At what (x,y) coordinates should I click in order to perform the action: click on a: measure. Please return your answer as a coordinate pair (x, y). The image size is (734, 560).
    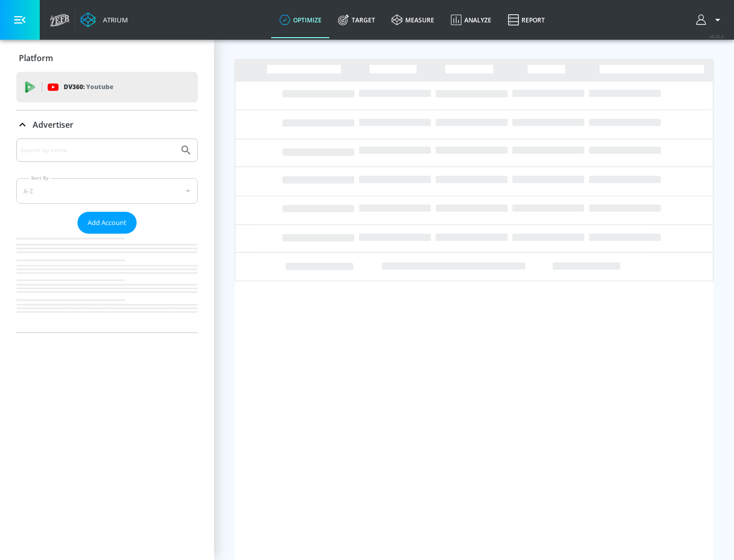
    Looking at the image, I should click on (412, 20).